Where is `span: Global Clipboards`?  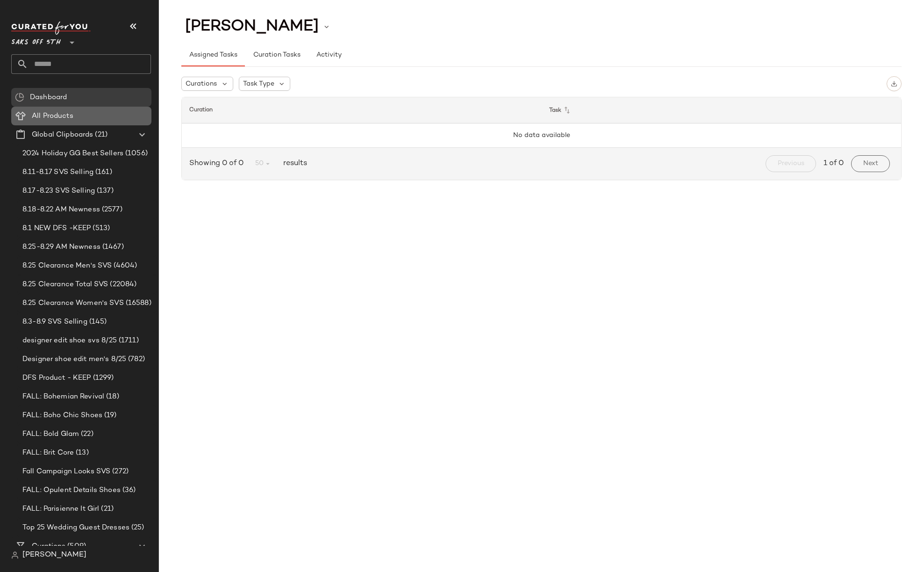 span: Global Clipboards is located at coordinates (62, 135).